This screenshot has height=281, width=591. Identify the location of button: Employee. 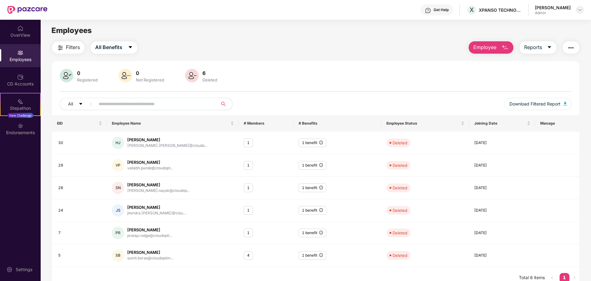
(491, 47).